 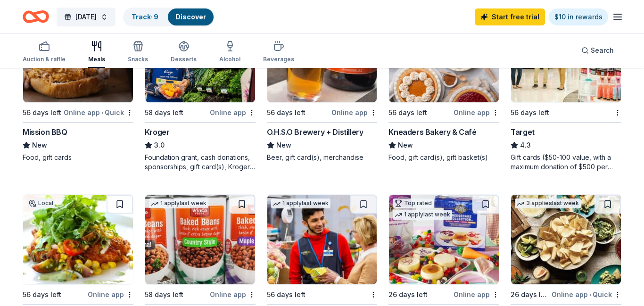 What do you see at coordinates (322, 158) in the screenshot?
I see `div: Beer, gift card(s), merchandise` at bounding box center [322, 158].